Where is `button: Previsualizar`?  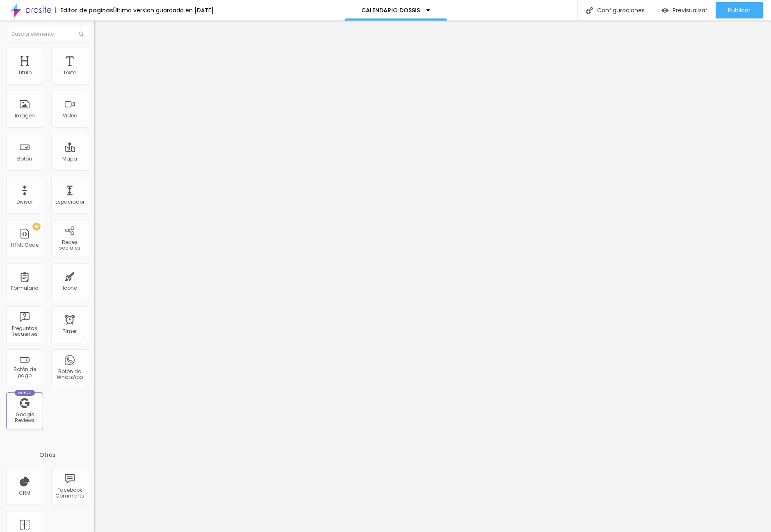 button: Previsualizar is located at coordinates (685, 11).